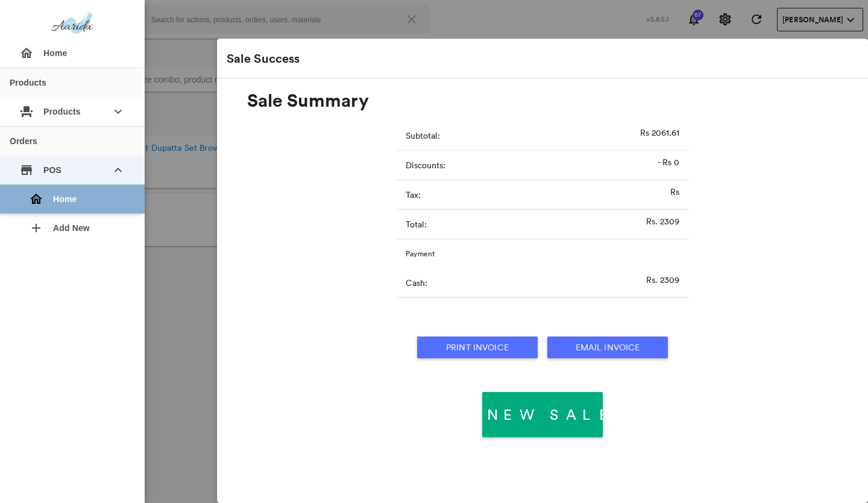 The height and width of the screenshot is (503, 868). Describe the element at coordinates (72, 170) in the screenshot. I see `span: POS` at that location.